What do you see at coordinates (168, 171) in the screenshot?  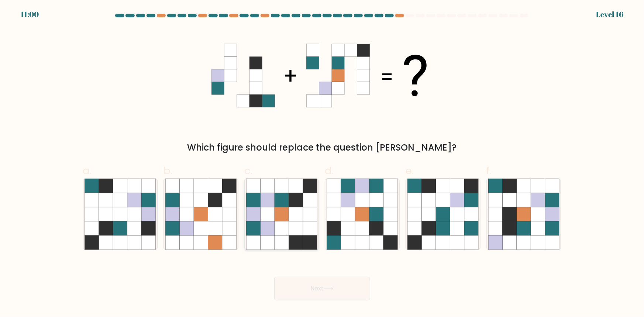 I see `span: b.` at bounding box center [168, 171].